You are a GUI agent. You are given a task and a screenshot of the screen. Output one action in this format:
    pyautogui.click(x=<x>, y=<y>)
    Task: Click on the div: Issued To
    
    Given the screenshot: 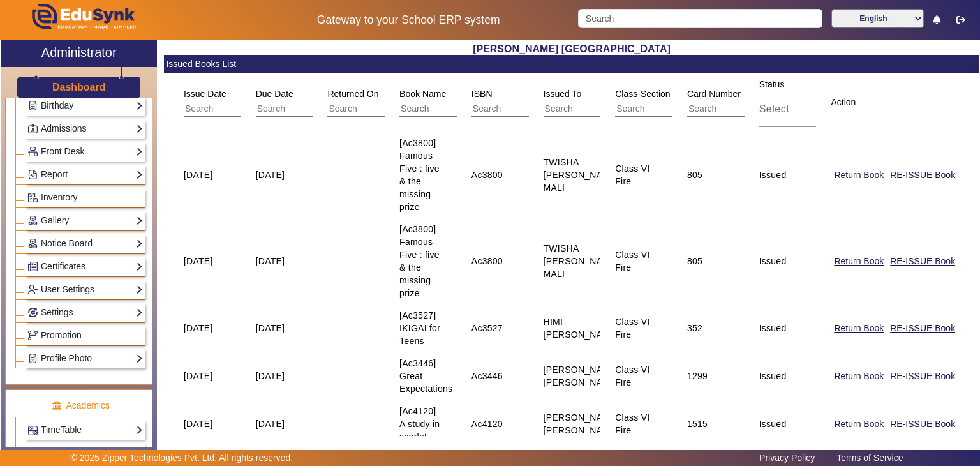 What is the action you would take?
    pyautogui.click(x=606, y=102)
    